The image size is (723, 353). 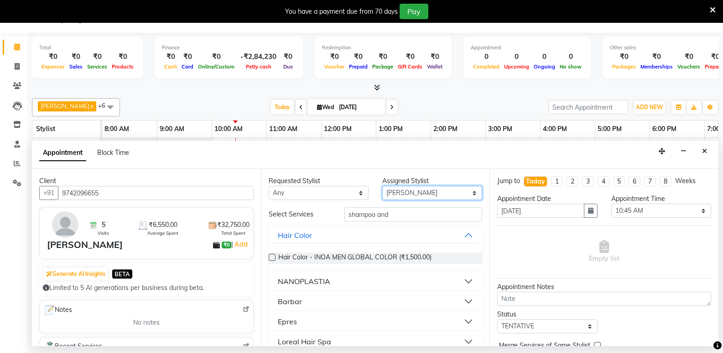 What do you see at coordinates (610, 129) in the screenshot?
I see `a: 5:00 PM` at bounding box center [610, 129].